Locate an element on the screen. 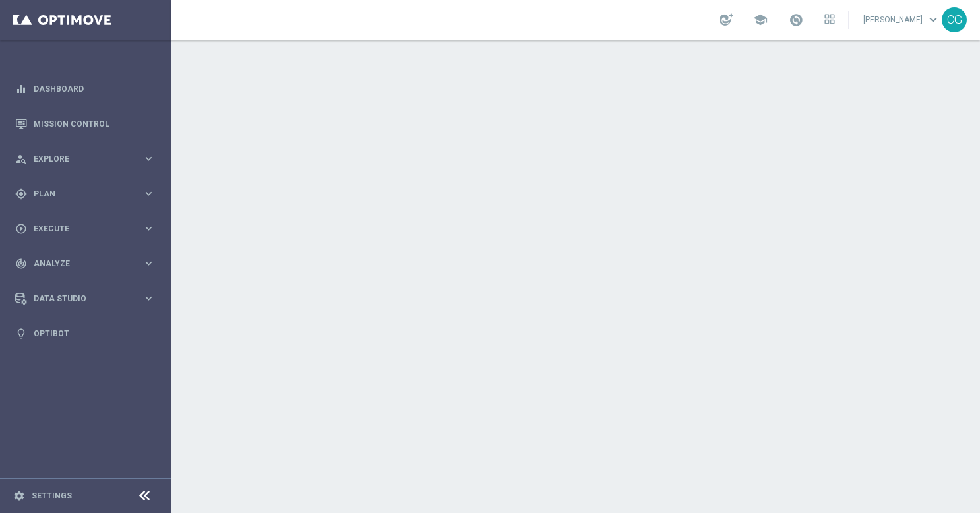  a: Optibot is located at coordinates (94, 333).